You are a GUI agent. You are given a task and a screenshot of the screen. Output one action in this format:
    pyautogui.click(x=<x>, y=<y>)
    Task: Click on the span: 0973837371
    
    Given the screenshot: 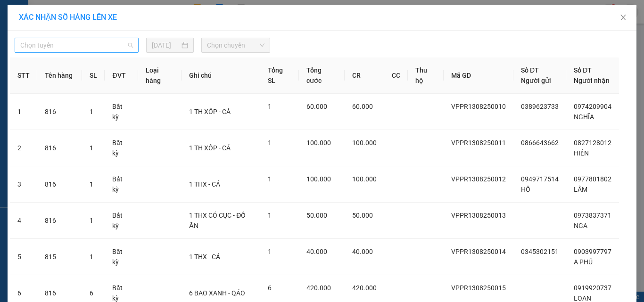 What is the action you would take?
    pyautogui.click(x=593, y=215)
    